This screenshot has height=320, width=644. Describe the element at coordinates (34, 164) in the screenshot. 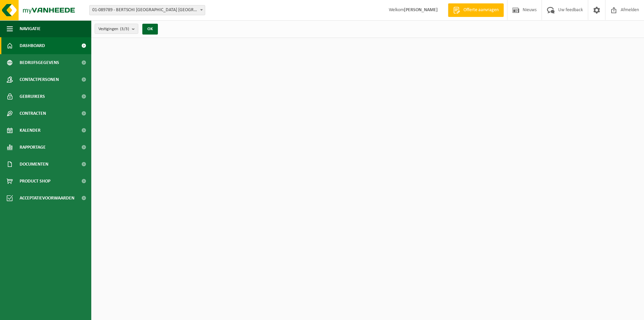

I see `span: Documenten` at that location.